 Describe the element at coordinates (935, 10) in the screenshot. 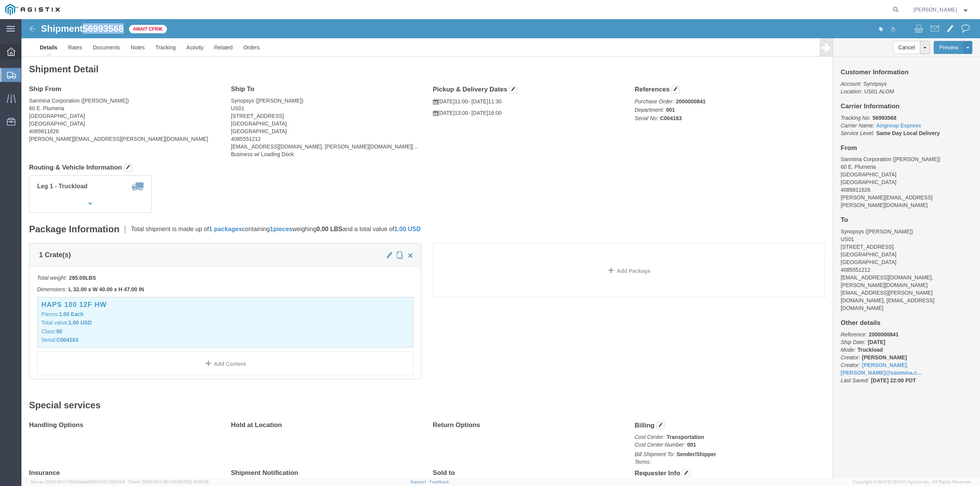

I see `span: Lisa Phan` at that location.